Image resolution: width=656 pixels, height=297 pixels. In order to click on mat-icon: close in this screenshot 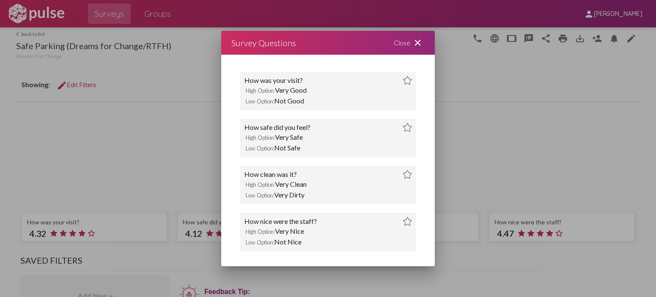, I will do `click(418, 43)`.